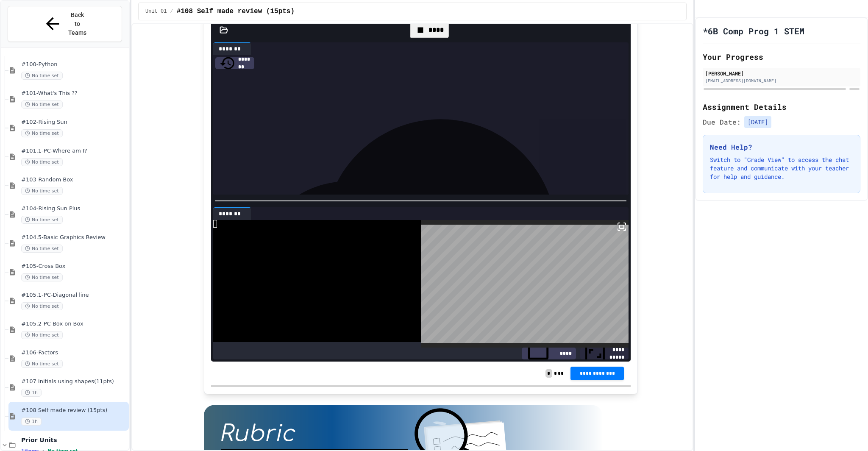  Describe the element at coordinates (74, 381) in the screenshot. I see `span: #107 Initials using shapes(11pts)` at that location.